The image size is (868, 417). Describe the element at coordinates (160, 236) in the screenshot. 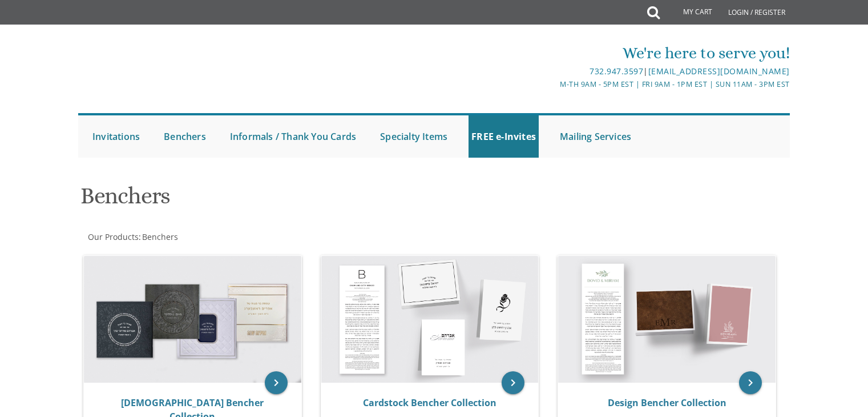

I see `span: Benchers` at that location.